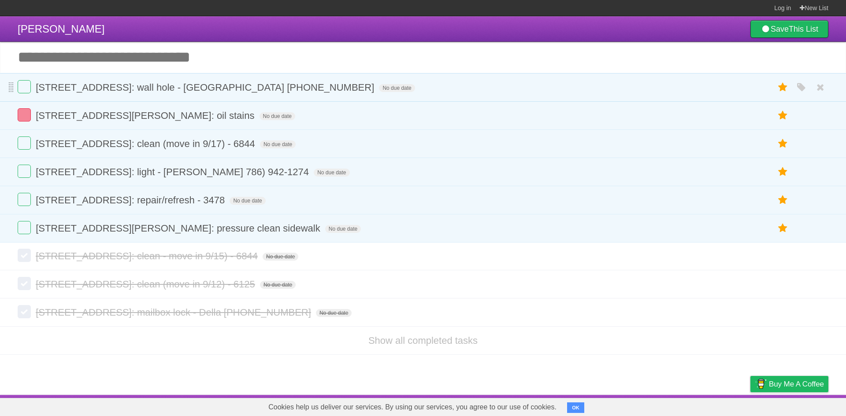  What do you see at coordinates (750, 406) in the screenshot?
I see `a: Privacy` at bounding box center [750, 406].